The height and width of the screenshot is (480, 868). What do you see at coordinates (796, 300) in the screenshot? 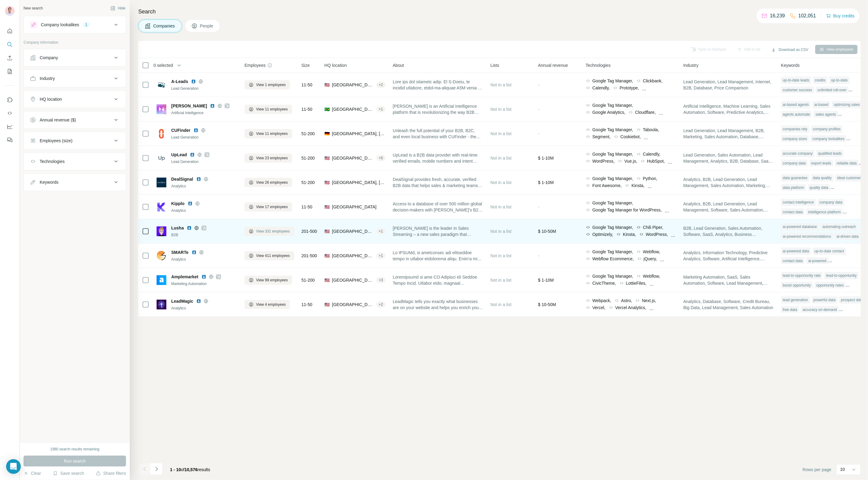
I see `div: lead generation` at bounding box center [796, 300].